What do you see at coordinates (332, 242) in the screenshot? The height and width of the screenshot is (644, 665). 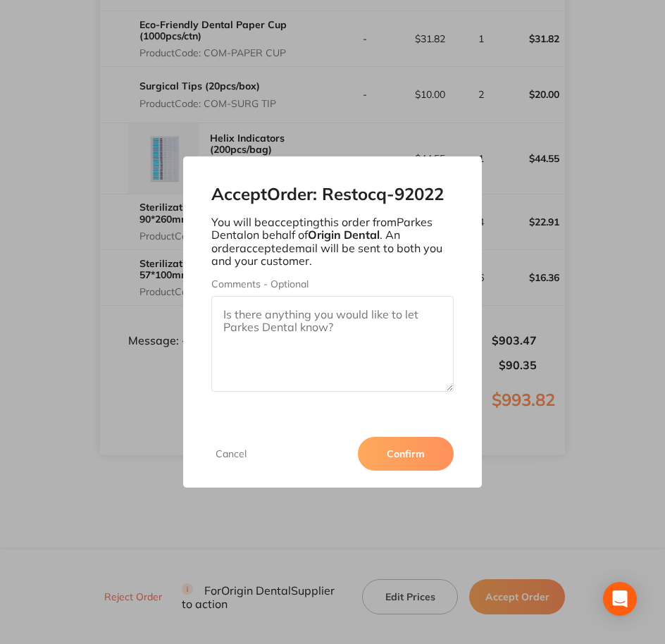 I see `p: You will be accepting this order from Parkes Dental on behalf of . An order accepted email will b...` at bounding box center [332, 242].